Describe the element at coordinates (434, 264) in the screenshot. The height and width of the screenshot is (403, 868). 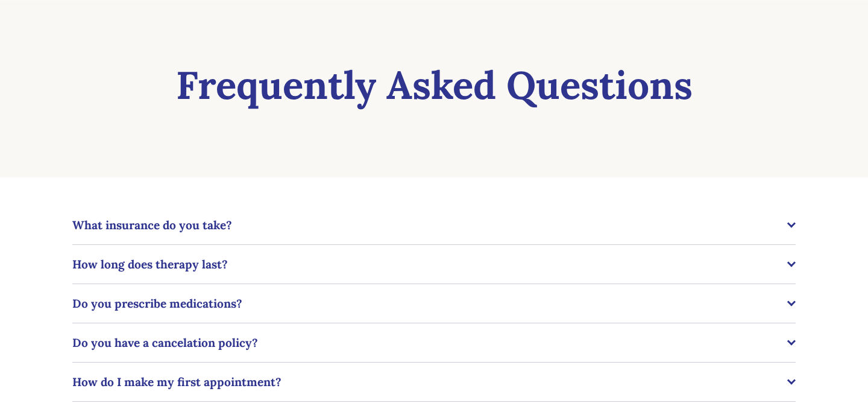
I see `button: How long does therapy last?` at that location.